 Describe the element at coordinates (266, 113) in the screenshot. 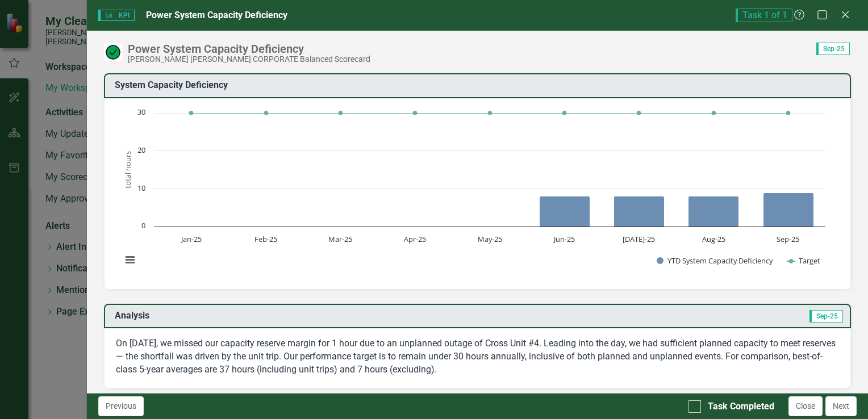

I see `path: Feb-25, 30. Target.` at that location.